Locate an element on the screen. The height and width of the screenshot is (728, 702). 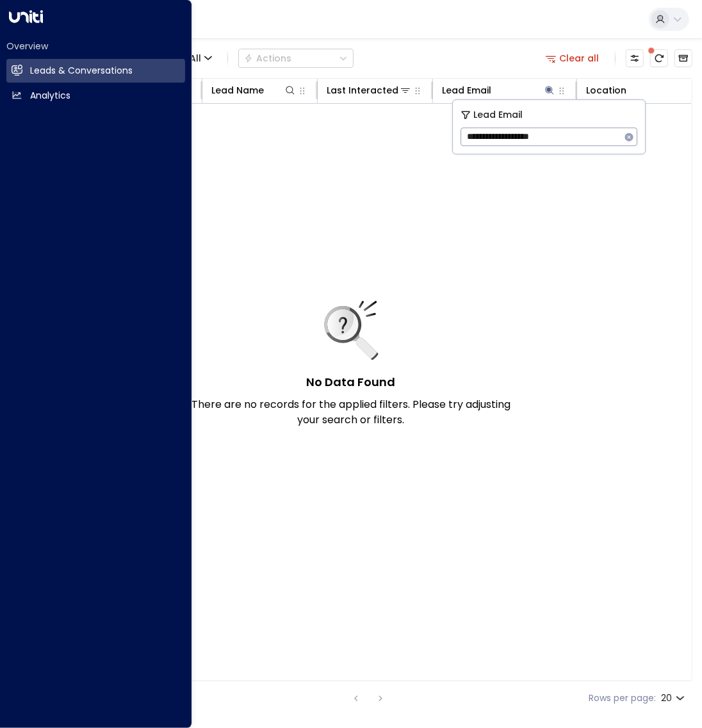
label: Rows per page: is located at coordinates (622, 698).